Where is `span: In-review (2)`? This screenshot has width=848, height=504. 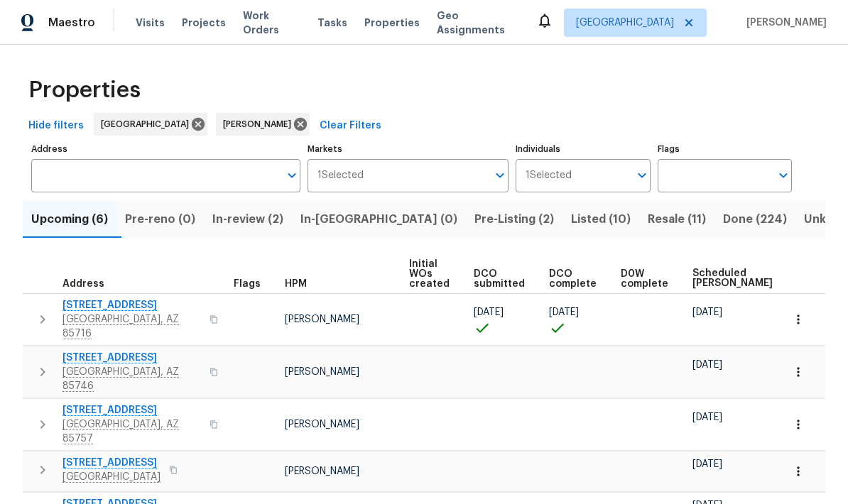 span: In-review (2) is located at coordinates (248, 220).